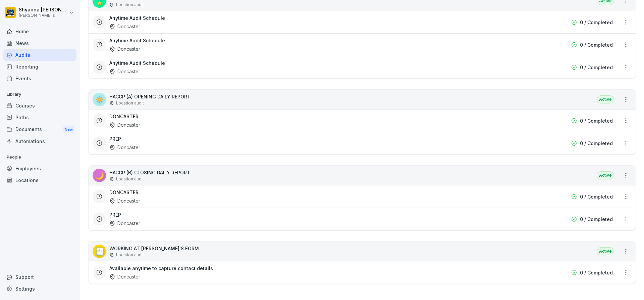 This screenshot has height=300, width=644. Describe the element at coordinates (40, 180) in the screenshot. I see `div: Locations` at that location.